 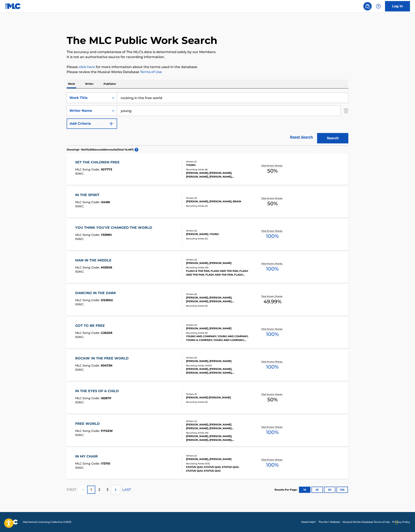 What do you see at coordinates (13, 6) in the screenshot?
I see `img: MLC Logo` at bounding box center [13, 6].